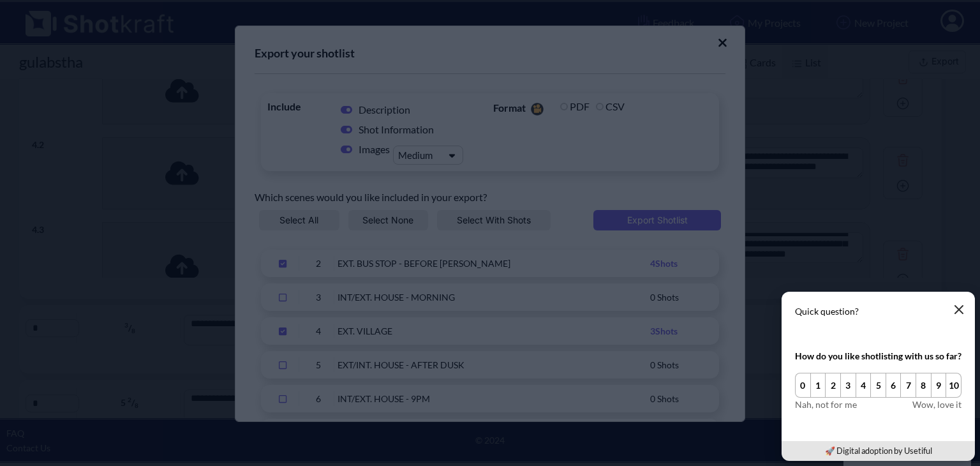 This screenshot has width=980, height=466. I want to click on button: 0, so click(803, 384).